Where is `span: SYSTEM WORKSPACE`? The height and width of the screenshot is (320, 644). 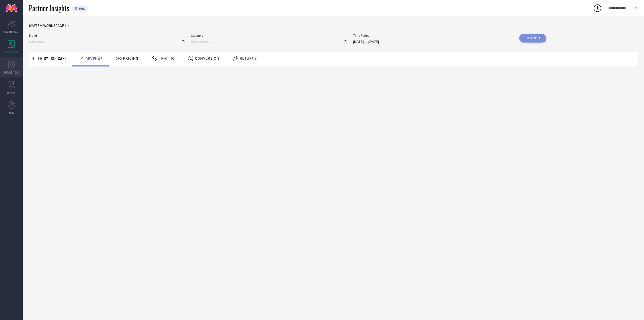
span: SYSTEM WORKSPACE is located at coordinates (46, 26).